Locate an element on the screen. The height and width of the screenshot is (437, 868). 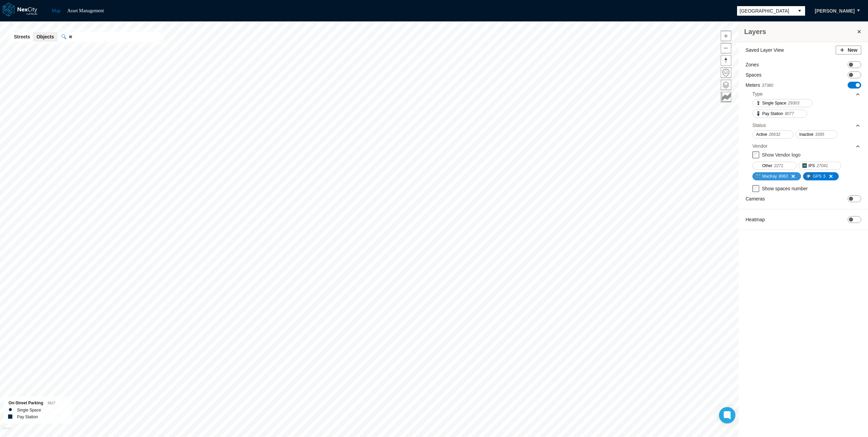
span: Inactive is located at coordinates (806, 134).